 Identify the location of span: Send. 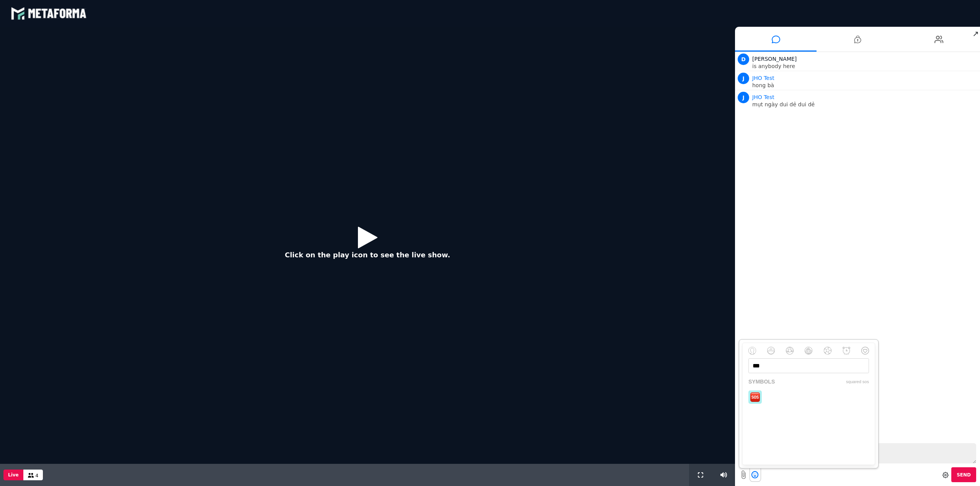
(964, 475).